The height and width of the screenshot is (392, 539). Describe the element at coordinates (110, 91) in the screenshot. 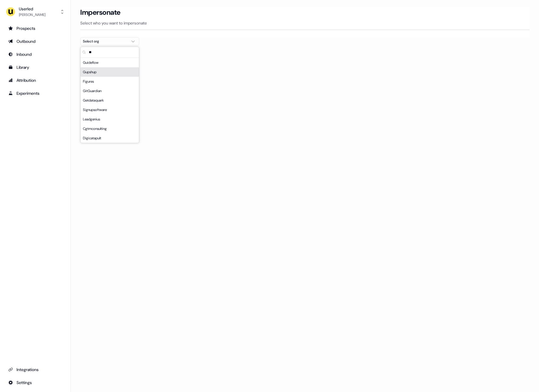

I see `div: GitGuardian` at that location.